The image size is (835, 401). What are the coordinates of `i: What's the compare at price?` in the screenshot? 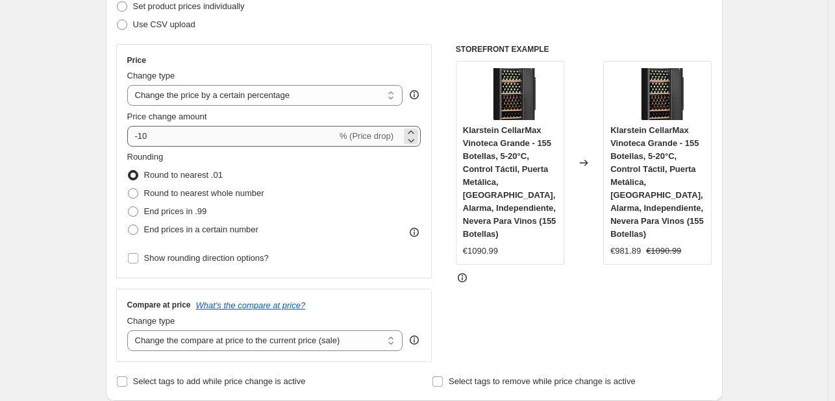 It's located at (251, 305).